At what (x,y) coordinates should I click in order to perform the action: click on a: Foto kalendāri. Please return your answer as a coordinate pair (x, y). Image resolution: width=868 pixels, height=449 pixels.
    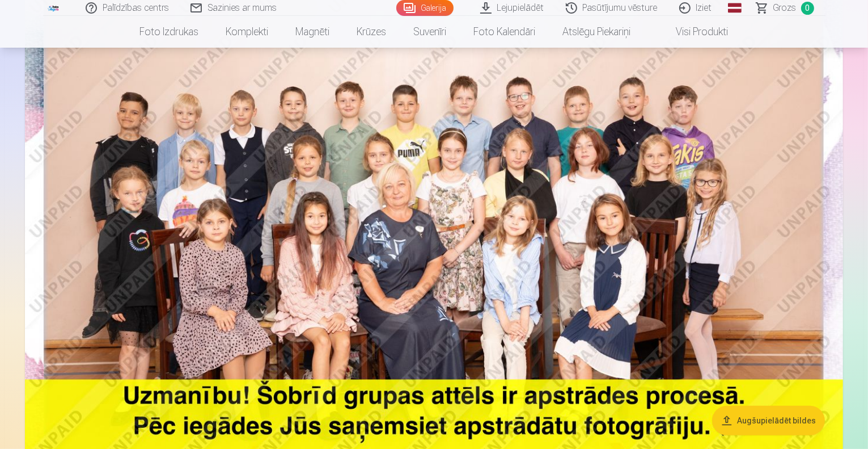
    Looking at the image, I should click on (505, 32).